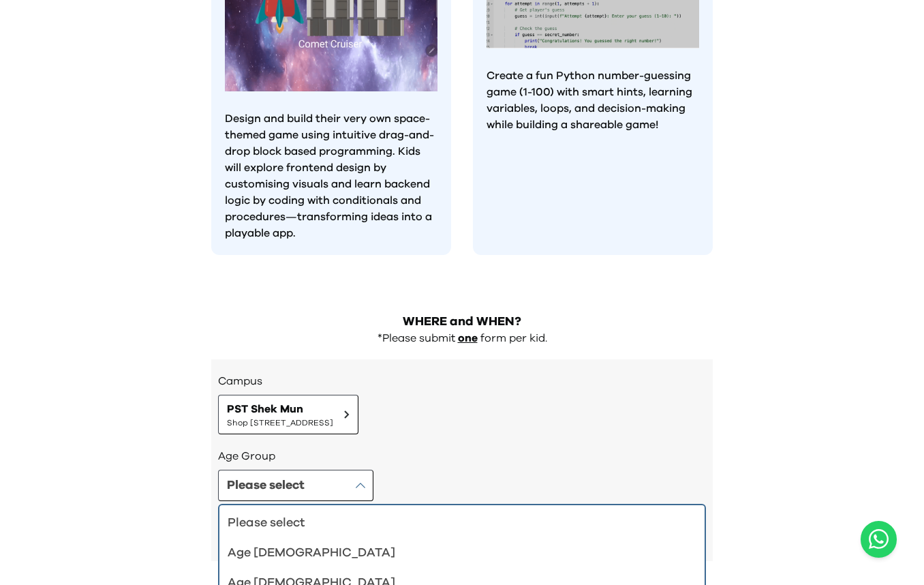  Describe the element at coordinates (462, 322) in the screenshot. I see `h2: WHERE and WHEN?` at that location.